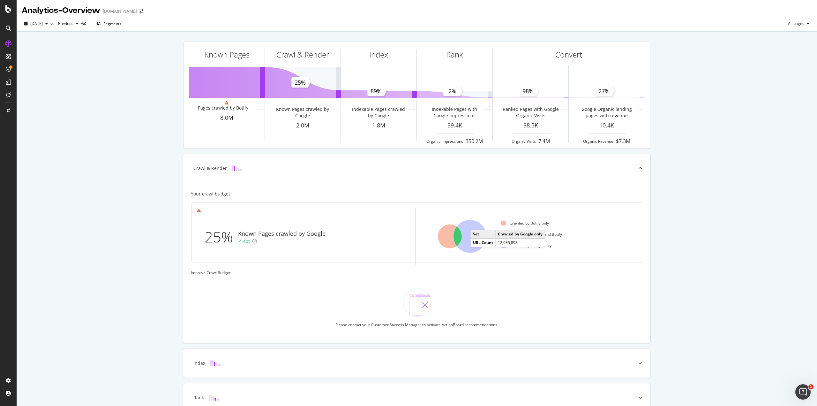 This screenshot has height=406, width=817. What do you see at coordinates (64, 23) in the screenshot?
I see `span: Previous` at bounding box center [64, 23].